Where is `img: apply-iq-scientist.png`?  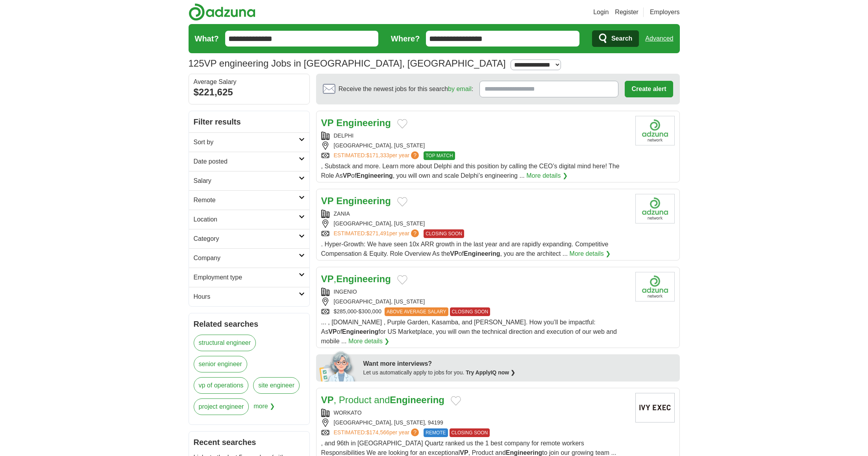 img: apply-iq-scientist.png is located at coordinates (338, 366).